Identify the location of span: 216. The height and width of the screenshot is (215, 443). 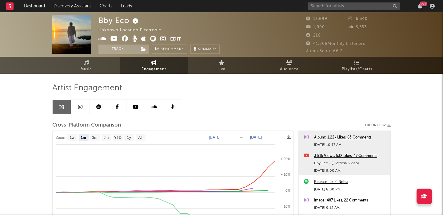
(313, 35).